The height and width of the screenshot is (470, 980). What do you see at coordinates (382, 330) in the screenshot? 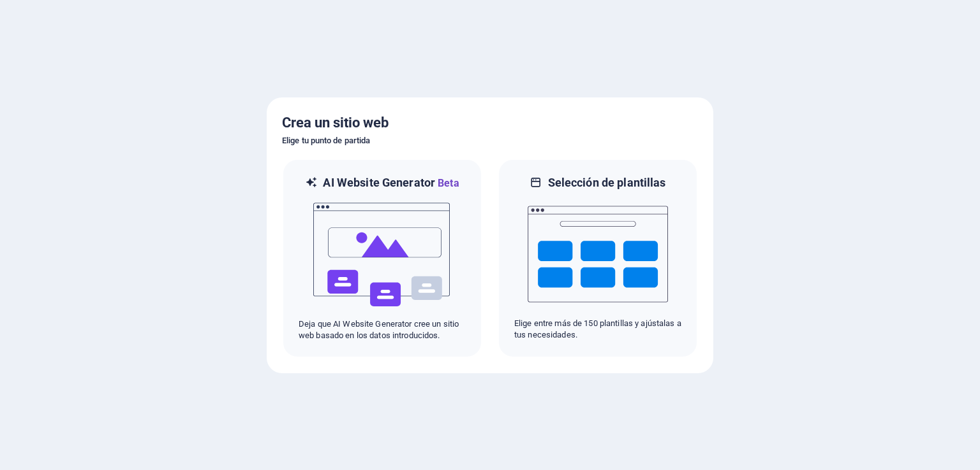
I see `p: Deja que AI Website Generator cree un sitio web basado en los datos introducidos.` at bounding box center [382, 330].